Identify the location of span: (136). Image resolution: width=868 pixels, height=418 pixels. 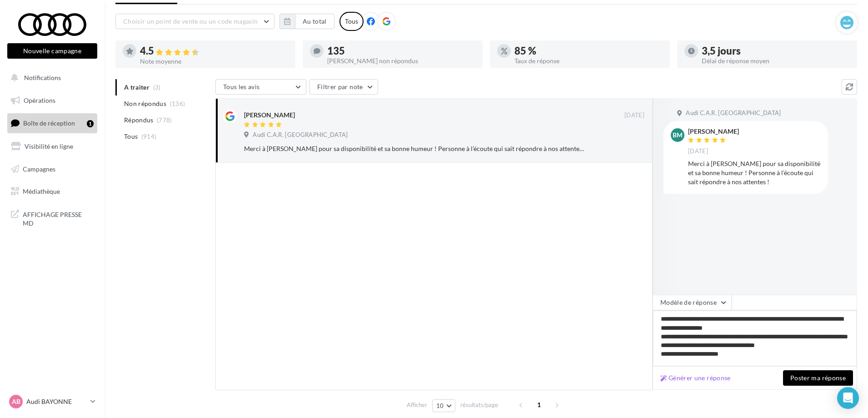
(177, 103).